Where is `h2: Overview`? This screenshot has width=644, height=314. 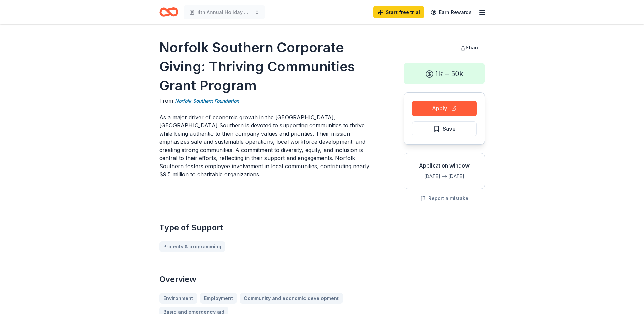 h2: Overview is located at coordinates (265, 280).